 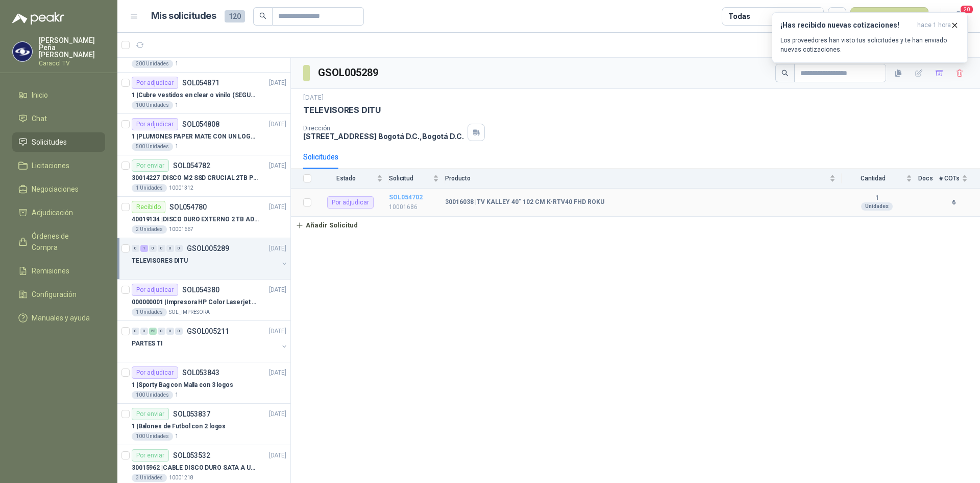 What do you see at coordinates (960, 178) in the screenshot?
I see `th: # COTs` at bounding box center [960, 178].